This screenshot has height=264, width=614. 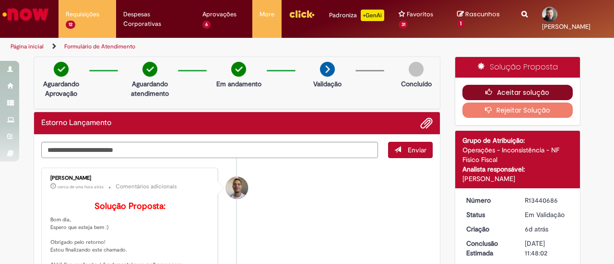 What do you see at coordinates (483, 14) in the screenshot?
I see `span: Rascunhos` at bounding box center [483, 14].